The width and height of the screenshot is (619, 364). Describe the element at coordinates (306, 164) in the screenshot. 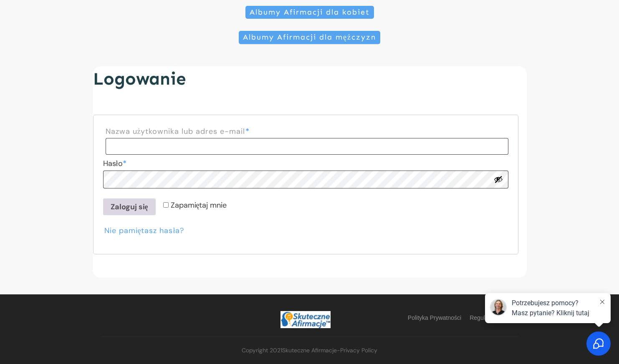

I see `label: Hasło` at that location.